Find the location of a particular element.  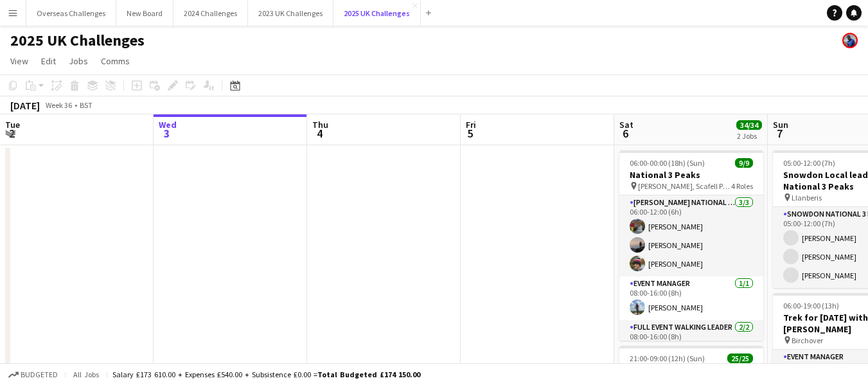

div: 2 Jobs is located at coordinates (749, 136).